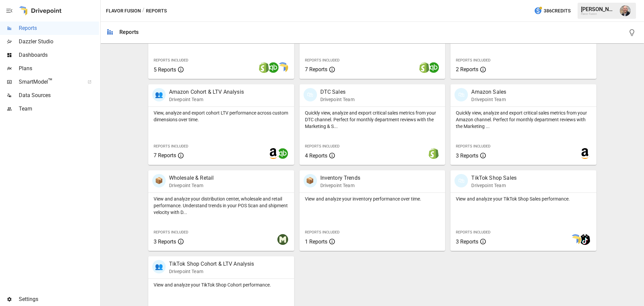 Image resolution: width=644 pixels, height=306 pixels. I want to click on span: 1 Reports, so click(316, 242).